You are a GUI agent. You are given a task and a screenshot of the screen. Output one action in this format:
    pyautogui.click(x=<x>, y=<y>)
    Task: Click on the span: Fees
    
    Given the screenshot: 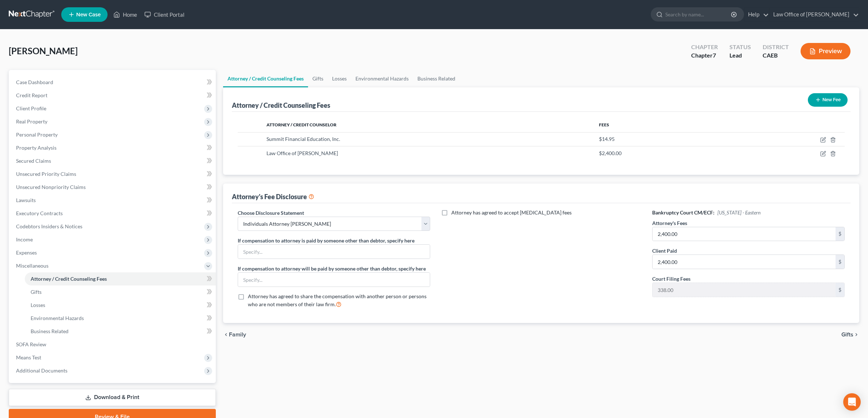 What is the action you would take?
    pyautogui.click(x=604, y=124)
    